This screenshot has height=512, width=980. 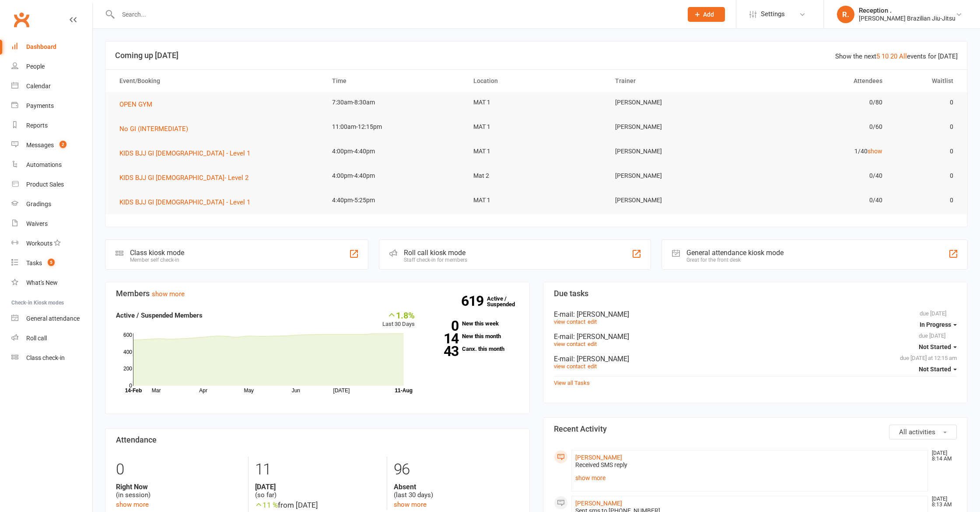 What do you see at coordinates (399, 320) in the screenshot?
I see `div: Last 30 Days` at bounding box center [399, 320].